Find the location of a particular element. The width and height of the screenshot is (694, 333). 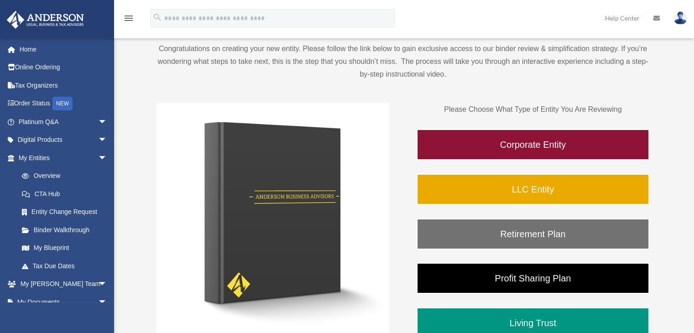

img: Anderson Advisors Platinum Portal is located at coordinates (45, 20).